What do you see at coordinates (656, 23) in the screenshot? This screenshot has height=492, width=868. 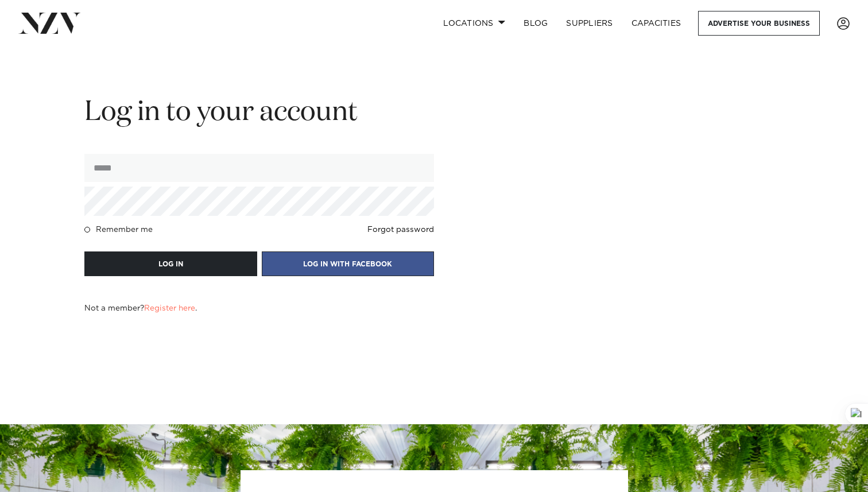 I see `a: Capacities` at bounding box center [656, 23].